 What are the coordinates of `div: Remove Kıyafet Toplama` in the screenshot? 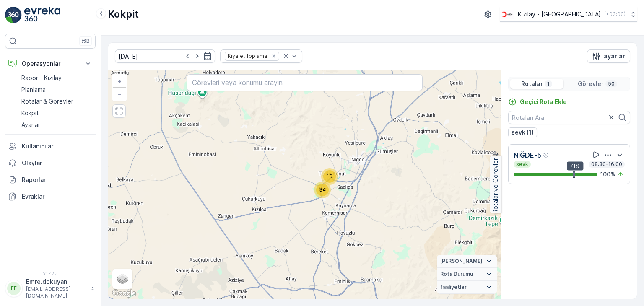 It's located at (274, 56).